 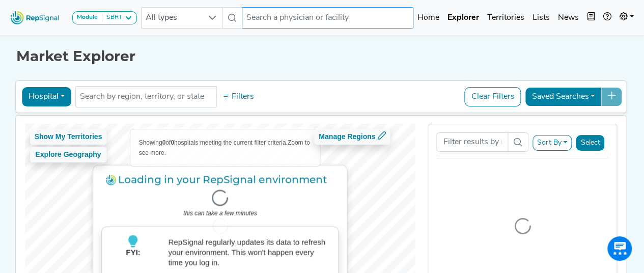 I want to click on button: ModuleSBRT, so click(x=104, y=18).